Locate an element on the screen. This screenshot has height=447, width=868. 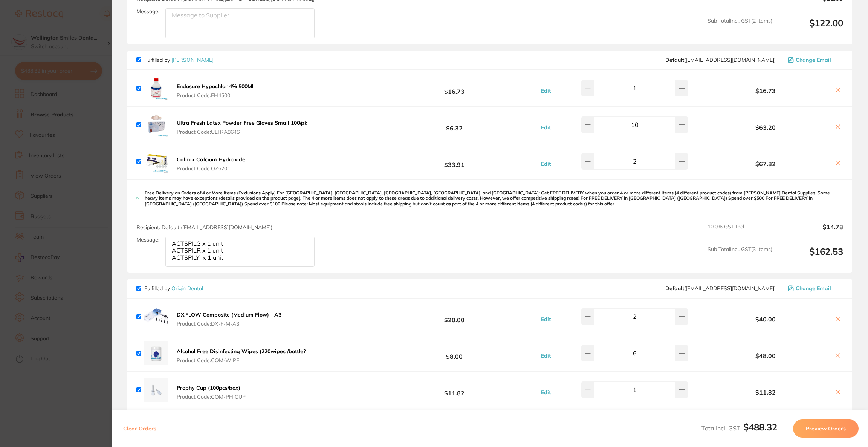
img: NXpybjh1dg is located at coordinates (156, 161).